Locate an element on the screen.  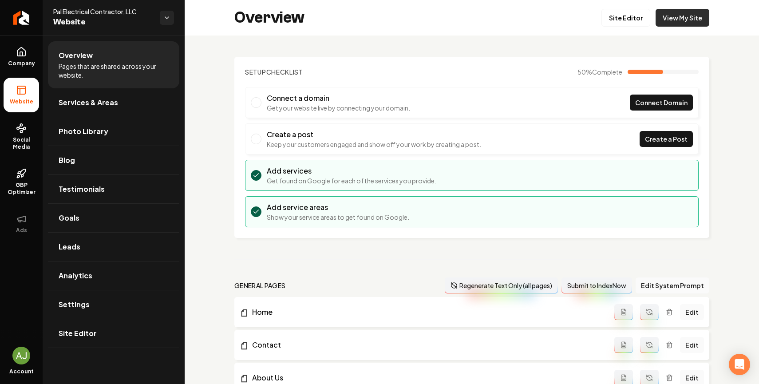
div: Open Intercom Messenger is located at coordinates (739, 364).